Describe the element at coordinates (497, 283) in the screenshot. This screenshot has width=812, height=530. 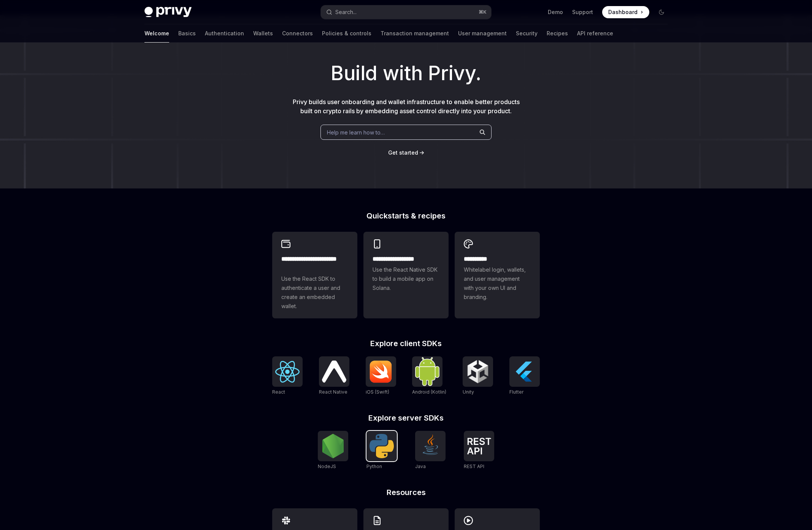
I see `span: Whitelabel login, wallets, and user management with your own UI and branding.` at that location.